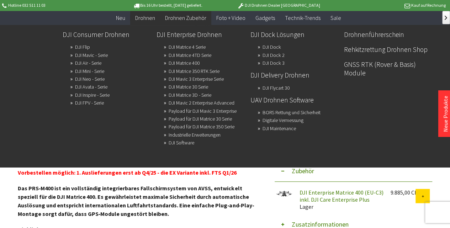 The image size is (450, 228). What do you see at coordinates (184, 63) in the screenshot?
I see `a: DJI Matrice 400` at bounding box center [184, 63].